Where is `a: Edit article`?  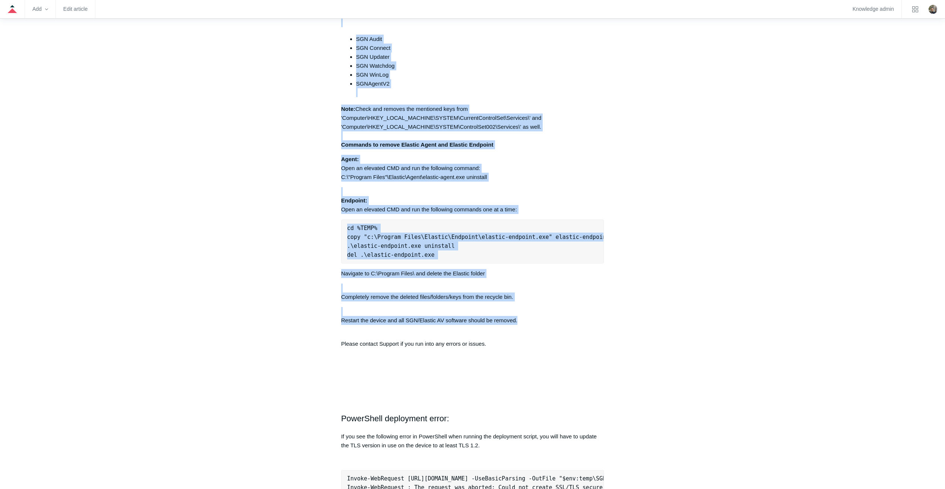
a: Edit article is located at coordinates (75, 9).